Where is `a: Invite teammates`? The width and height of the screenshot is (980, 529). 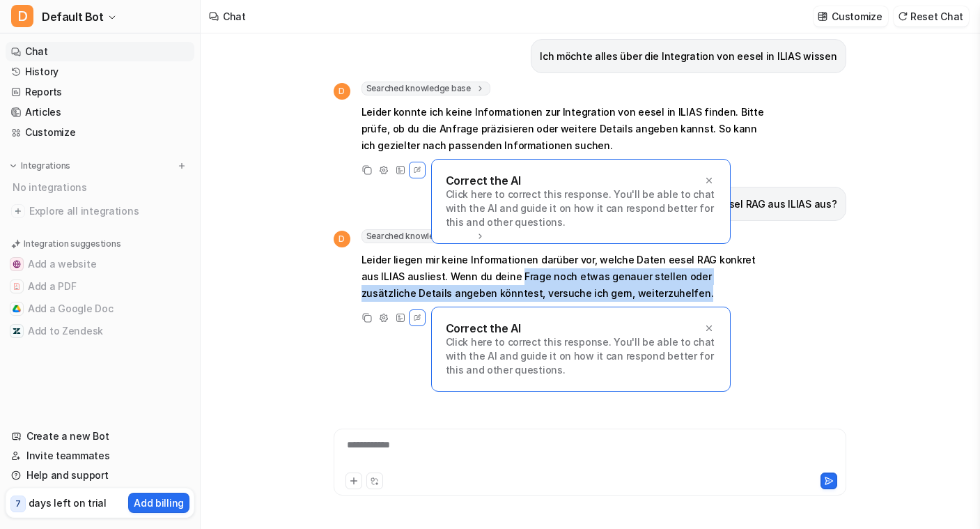
a: Invite teammates is located at coordinates (100, 455).